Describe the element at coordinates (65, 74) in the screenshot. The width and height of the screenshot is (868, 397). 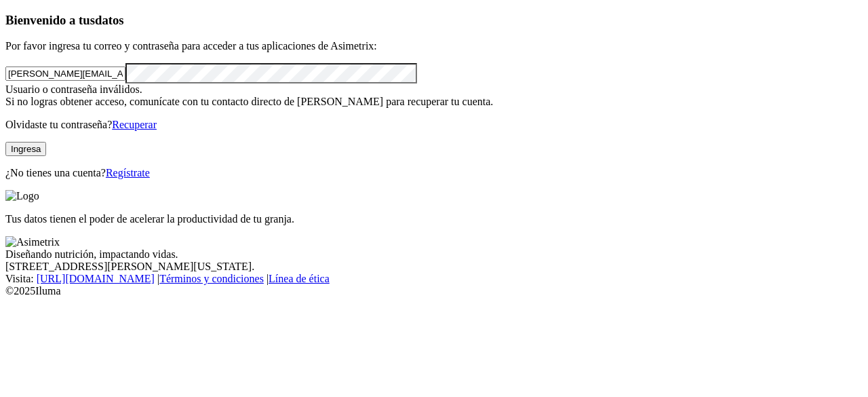
I see `input: Tu correo` at that location.